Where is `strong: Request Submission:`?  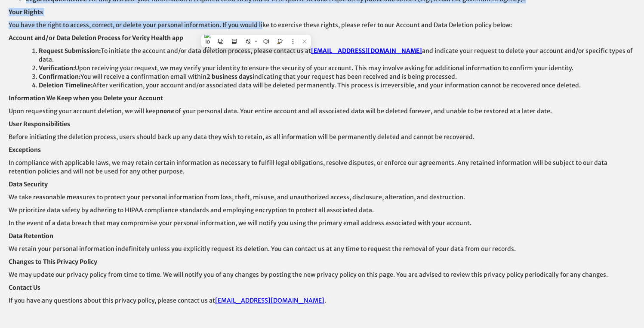 strong: Request Submission: is located at coordinates (70, 51).